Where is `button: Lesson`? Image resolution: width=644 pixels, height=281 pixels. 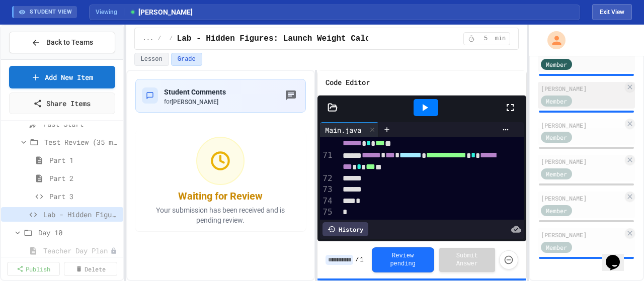
button: Lesson is located at coordinates (152, 59).